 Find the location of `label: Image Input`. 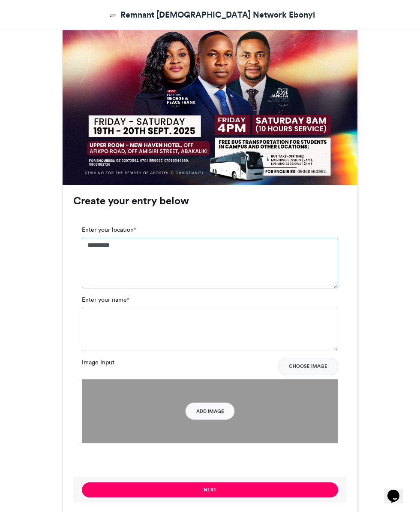

label: Image Input is located at coordinates (98, 362).